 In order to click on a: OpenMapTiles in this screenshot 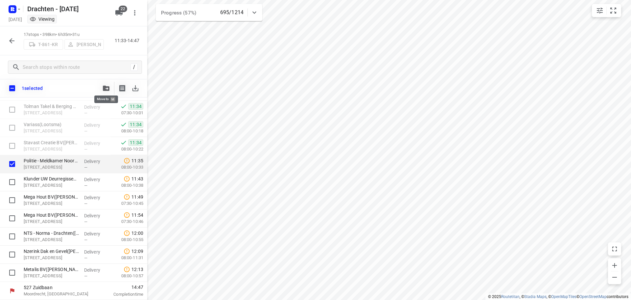, I will do `click(564, 296)`.